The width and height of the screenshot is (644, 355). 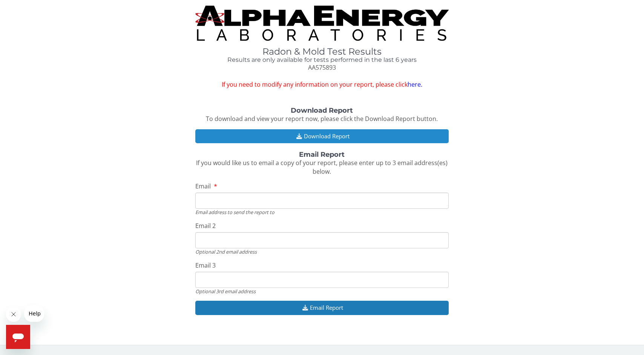 I want to click on span: Email, so click(x=203, y=186).